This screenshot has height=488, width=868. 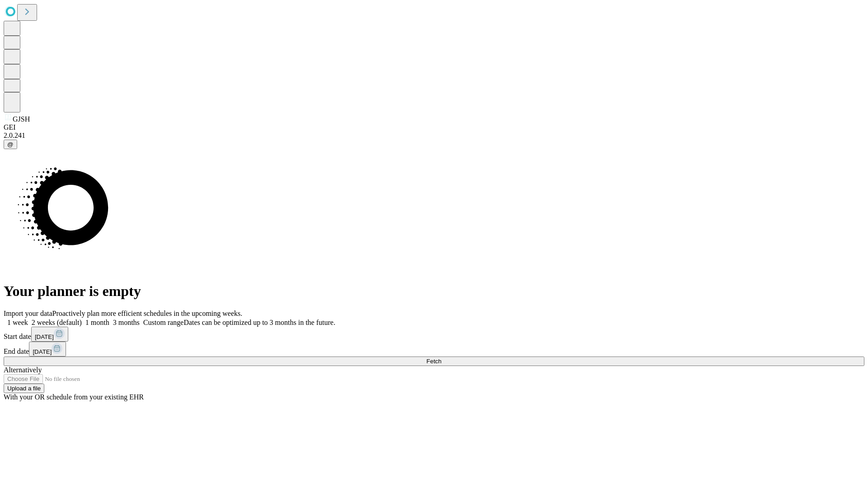 What do you see at coordinates (147, 313) in the screenshot?
I see `span: Proactively plan more efficient schedules in the upcoming weeks.` at bounding box center [147, 313].